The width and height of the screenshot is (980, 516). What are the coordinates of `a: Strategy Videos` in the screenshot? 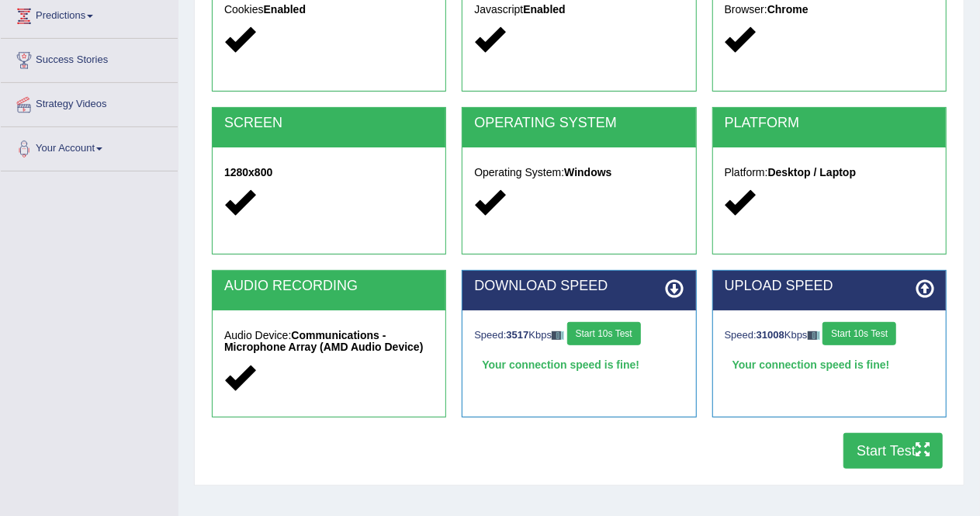 It's located at (89, 102).